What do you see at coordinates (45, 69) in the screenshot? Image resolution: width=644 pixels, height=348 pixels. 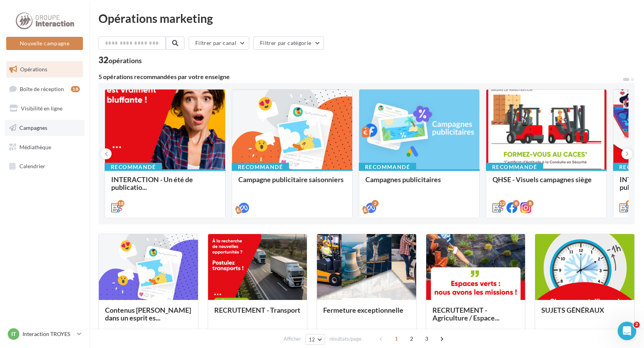 I see `a: Opérations` at bounding box center [45, 69].